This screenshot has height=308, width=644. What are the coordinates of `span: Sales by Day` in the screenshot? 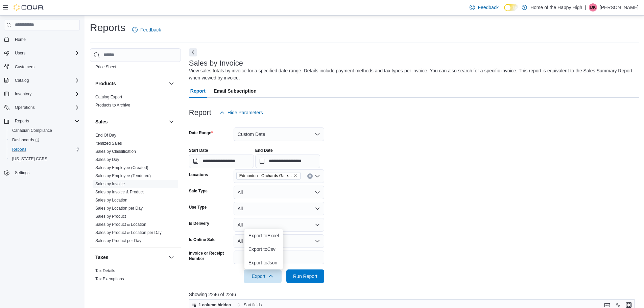 It's located at (107, 159).